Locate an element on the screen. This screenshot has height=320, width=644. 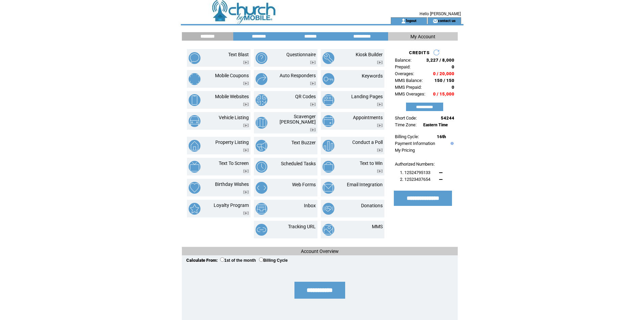
span: 0 is located at coordinates (453, 67).